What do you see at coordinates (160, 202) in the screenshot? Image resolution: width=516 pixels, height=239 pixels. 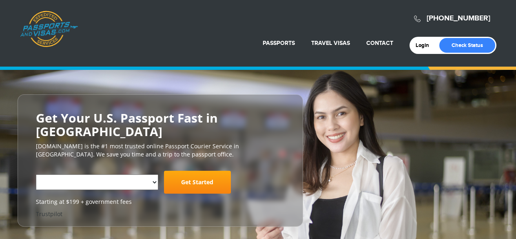 I see `span: Starting at $199 + government fees` at bounding box center [160, 202].